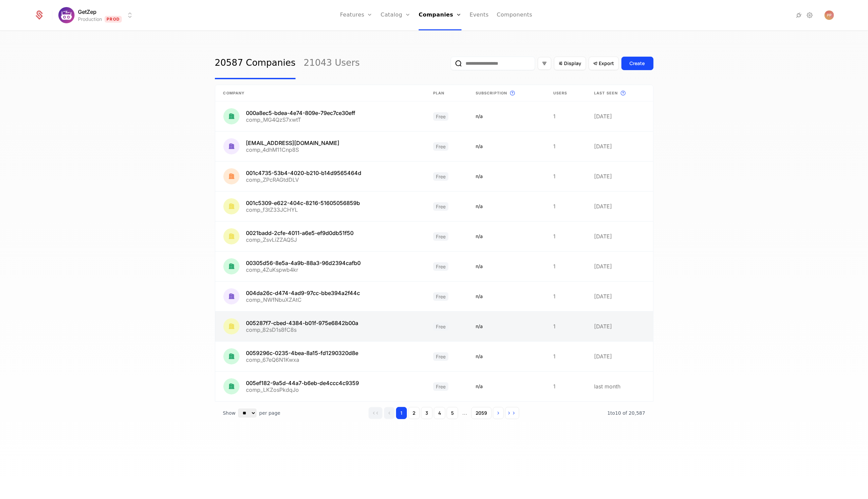  Describe the element at coordinates (544, 63) in the screenshot. I see `button: Filter options` at that location.